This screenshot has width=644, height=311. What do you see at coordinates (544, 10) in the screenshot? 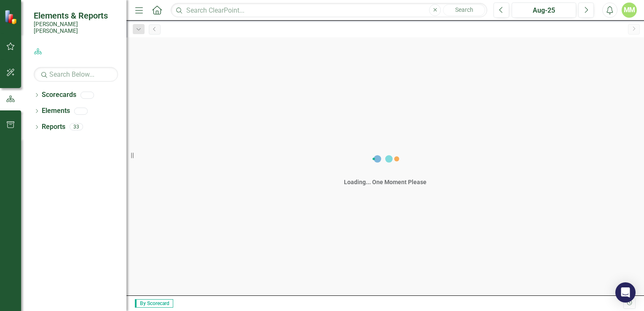
I see `div: Aug-25` at bounding box center [544, 10].